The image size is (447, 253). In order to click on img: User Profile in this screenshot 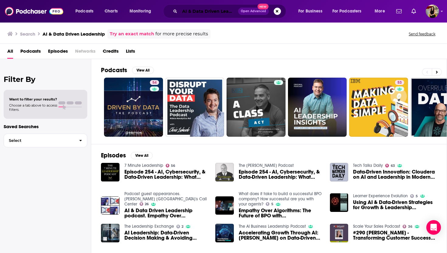, I will do `click(432, 11)`.